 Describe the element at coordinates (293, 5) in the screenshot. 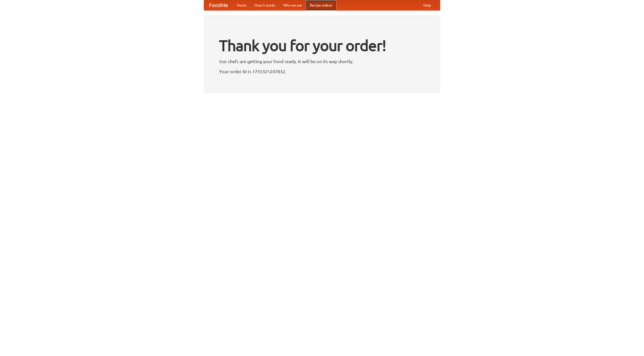

I see `a: Who we are` at that location.